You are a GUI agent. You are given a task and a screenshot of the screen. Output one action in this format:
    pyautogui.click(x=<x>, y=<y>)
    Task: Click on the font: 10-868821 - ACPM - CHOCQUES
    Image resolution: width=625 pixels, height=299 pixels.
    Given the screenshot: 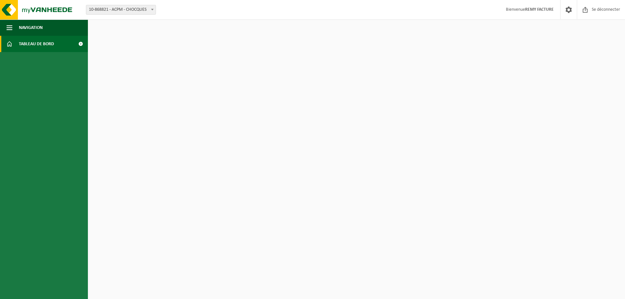 What is the action you would take?
    pyautogui.click(x=117, y=9)
    